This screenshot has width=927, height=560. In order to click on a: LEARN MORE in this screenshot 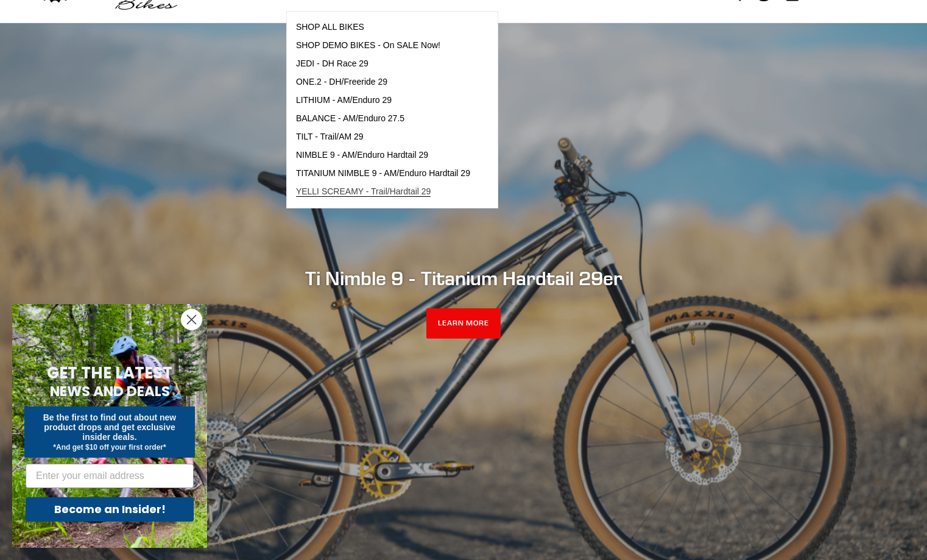, I will do `click(464, 324)`.